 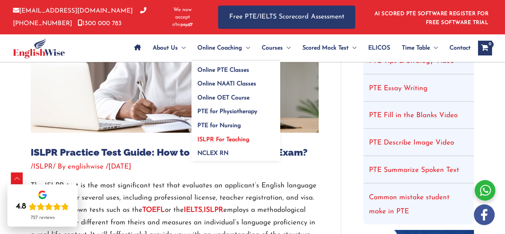 I want to click on span: Online Coaching, so click(x=220, y=48).